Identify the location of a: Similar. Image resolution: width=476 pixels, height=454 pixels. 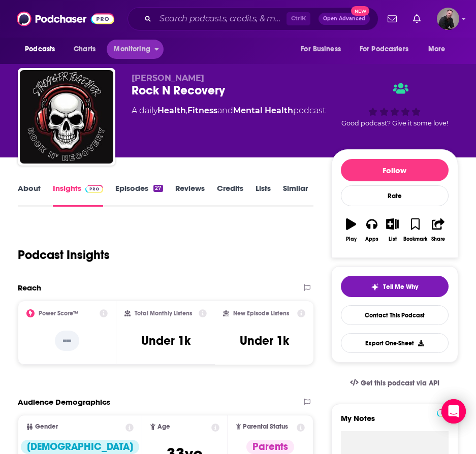
(295, 195).